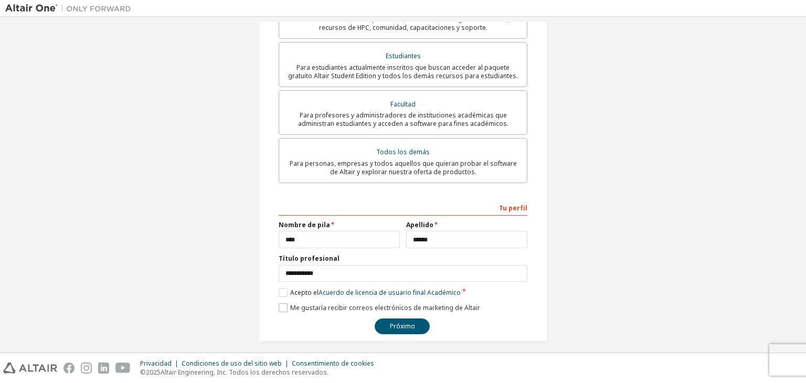  What do you see at coordinates (403, 56) in the screenshot?
I see `font: Estudiantes` at bounding box center [403, 56].